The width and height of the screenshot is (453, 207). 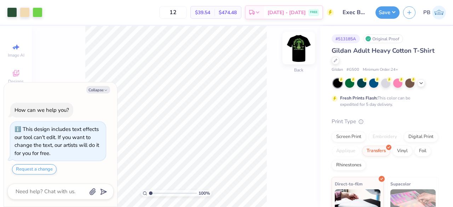 I want to click on div: Rhinestones, so click(x=349, y=165).